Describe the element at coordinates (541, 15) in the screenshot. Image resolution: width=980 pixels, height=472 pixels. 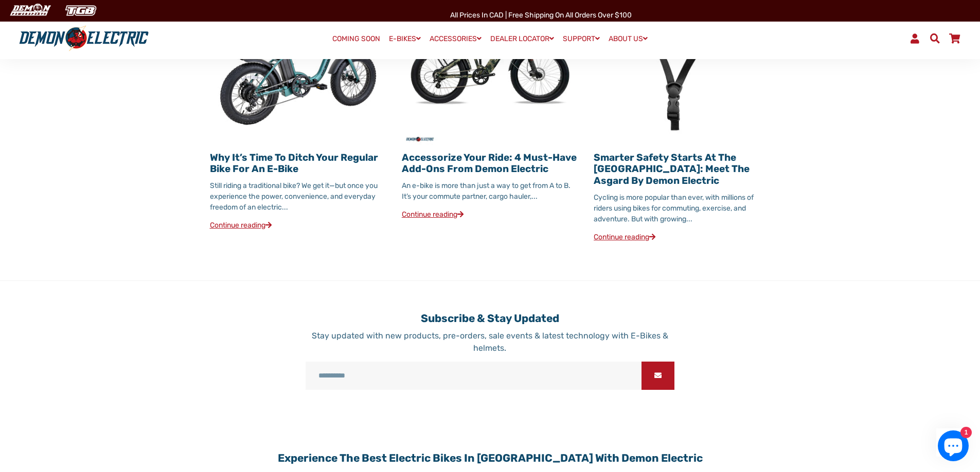
I see `span: All Prices in CAD | Free shipping on all orders over $100` at that location.